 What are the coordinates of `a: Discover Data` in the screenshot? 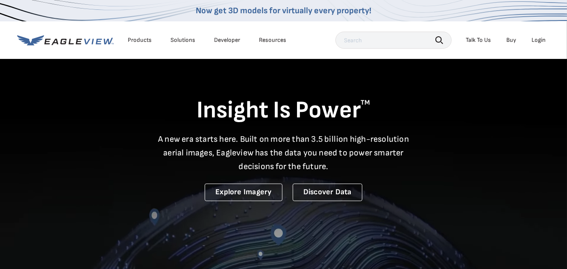 It's located at (328, 192).